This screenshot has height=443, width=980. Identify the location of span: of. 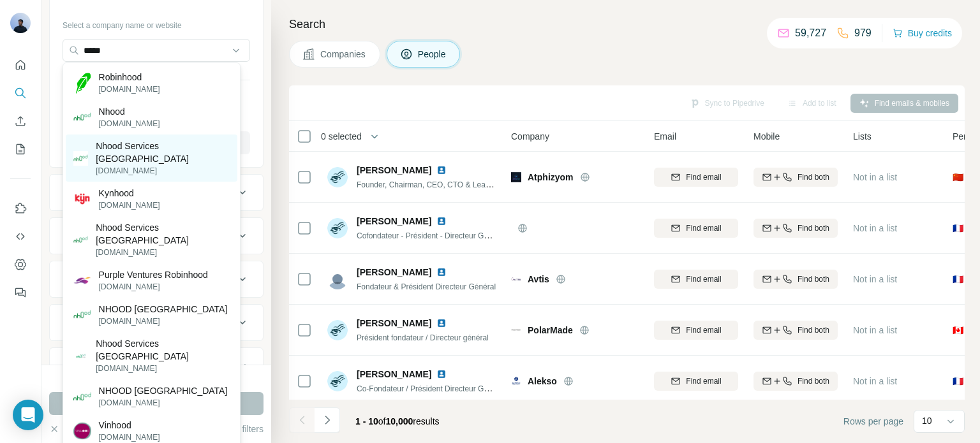
(382, 421).